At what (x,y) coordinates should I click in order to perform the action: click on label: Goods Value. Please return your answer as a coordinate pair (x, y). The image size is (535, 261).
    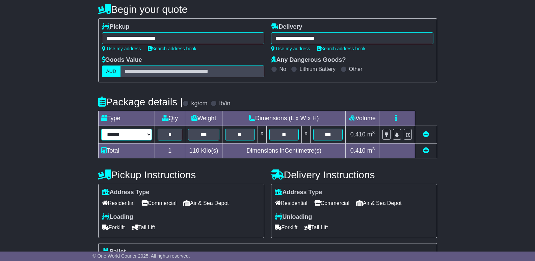
    Looking at the image, I should click on (122, 60).